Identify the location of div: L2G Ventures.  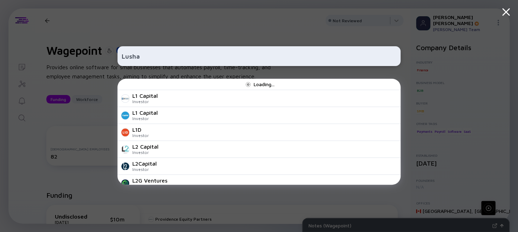
(150, 181).